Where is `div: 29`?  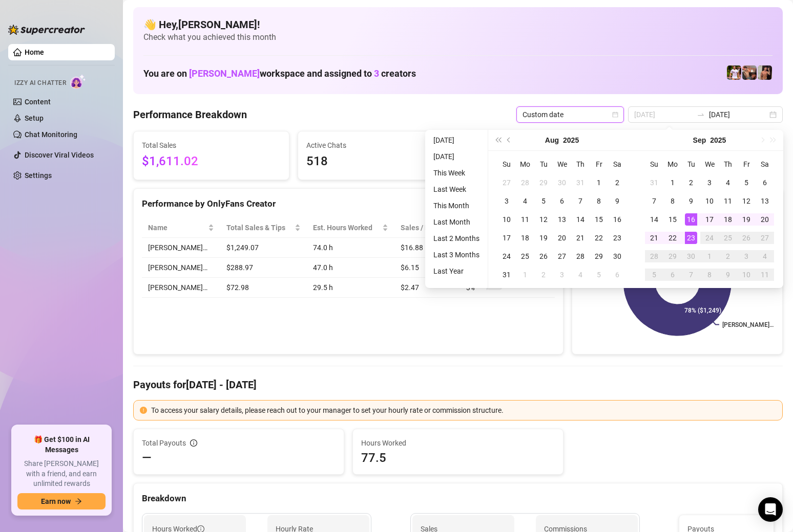
div: 29 is located at coordinates (599, 256).